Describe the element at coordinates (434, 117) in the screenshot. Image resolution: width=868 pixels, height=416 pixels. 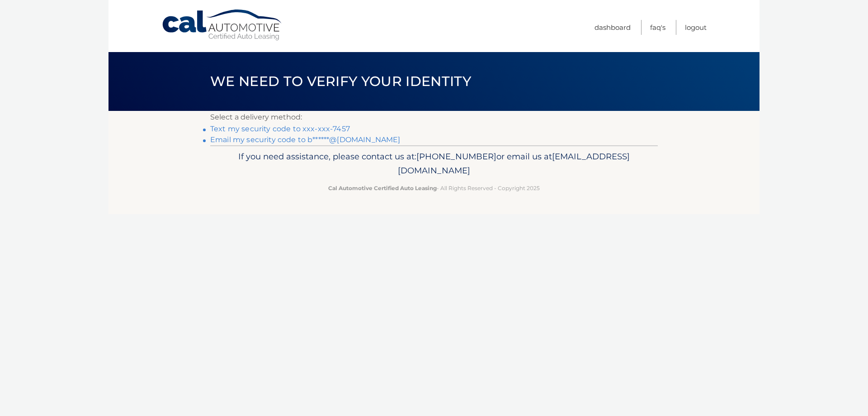
I see `p: Select a delivery method:` at that location.